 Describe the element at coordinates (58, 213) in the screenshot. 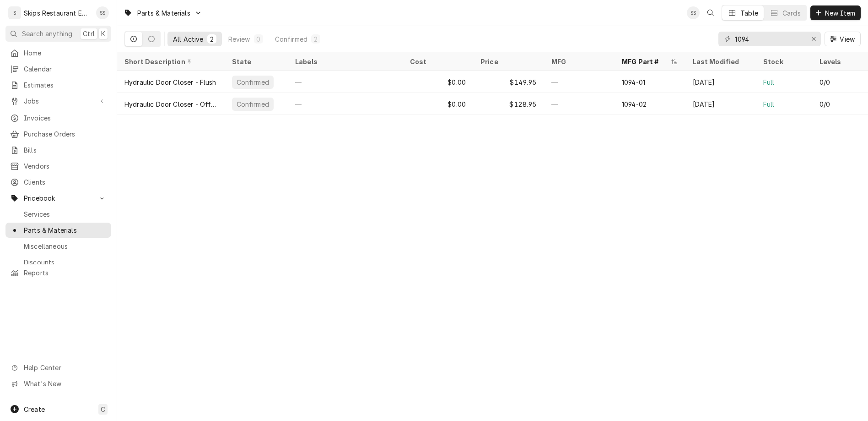

I see `a: Services` at that location.